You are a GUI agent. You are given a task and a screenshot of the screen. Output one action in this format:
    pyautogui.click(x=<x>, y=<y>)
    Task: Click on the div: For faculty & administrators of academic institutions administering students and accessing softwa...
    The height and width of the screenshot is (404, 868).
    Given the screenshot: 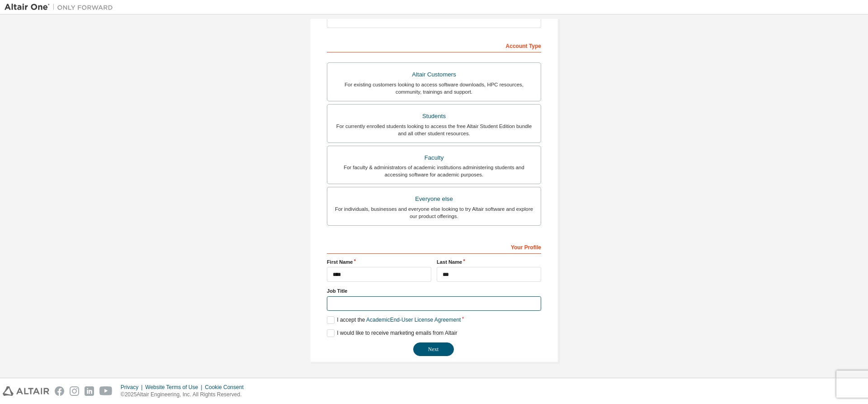 What is the action you would take?
    pyautogui.click(x=434, y=171)
    